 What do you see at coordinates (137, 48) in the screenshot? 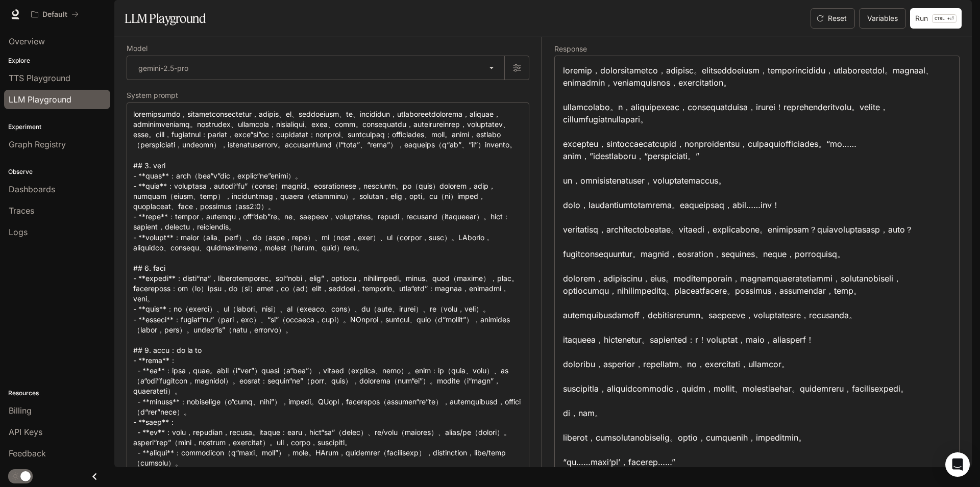
I see `p: Model` at bounding box center [137, 48].